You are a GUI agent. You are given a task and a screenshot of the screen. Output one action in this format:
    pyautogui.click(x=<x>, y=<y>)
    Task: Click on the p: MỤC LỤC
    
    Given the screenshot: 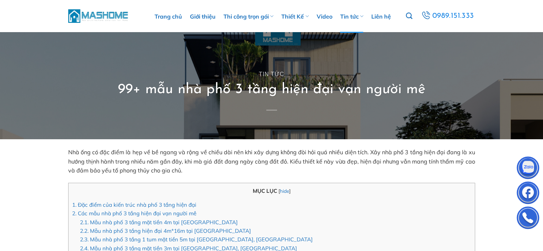 What is the action you would take?
    pyautogui.click(x=272, y=191)
    